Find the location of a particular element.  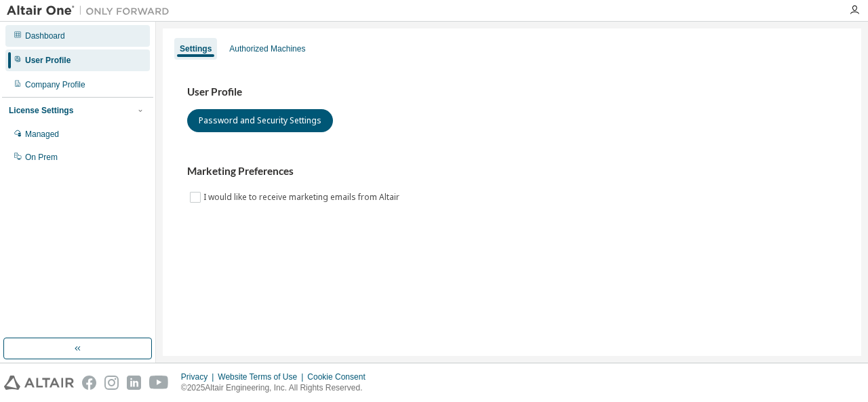

img: Altair One is located at coordinates (92, 11).